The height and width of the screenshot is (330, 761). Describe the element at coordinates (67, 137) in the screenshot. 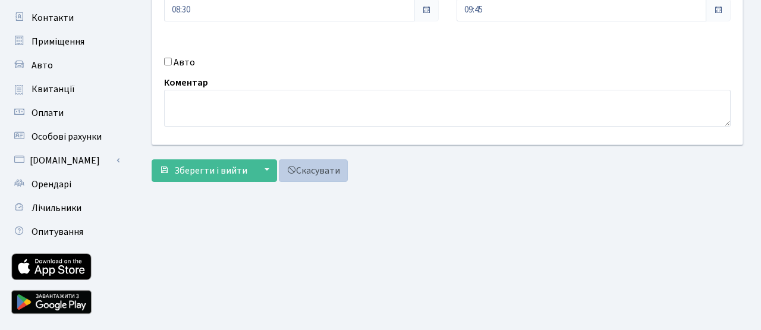

I see `span: Особові рахунки` at that location.